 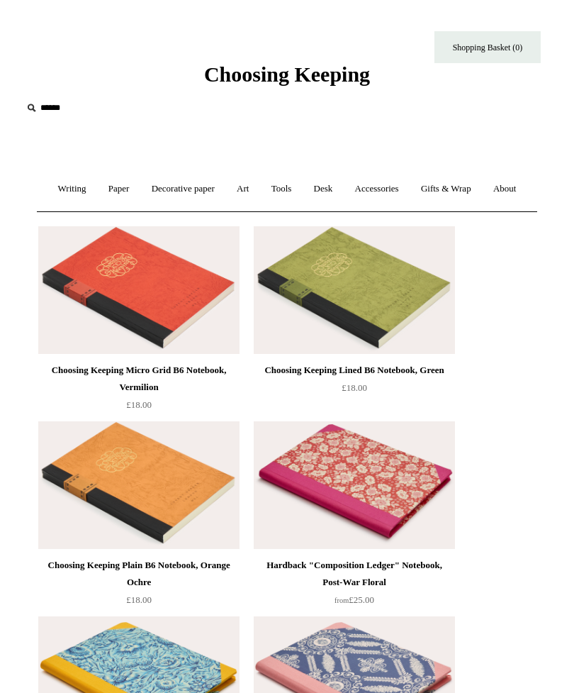 I want to click on a: Hardback "Composition Ledger" Notebook, Post-War Floral Hardback "Composition Ledger" Notebook, P..., so click(x=355, y=485).